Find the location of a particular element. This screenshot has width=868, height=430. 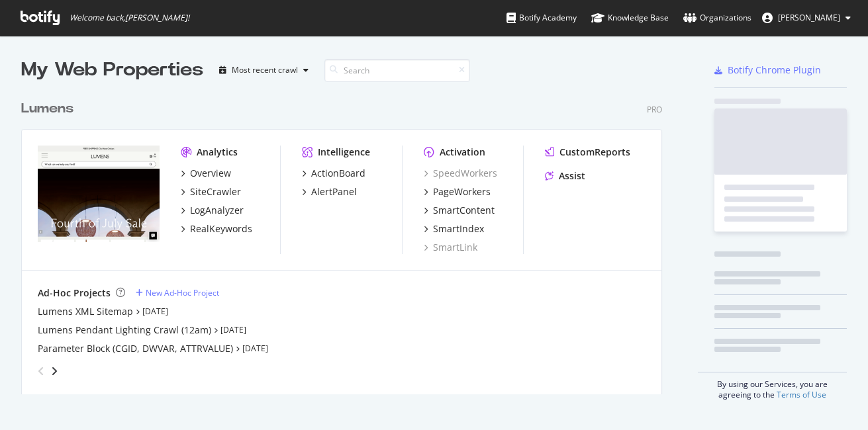

a: New Ad-Hoc Project is located at coordinates (177, 292).